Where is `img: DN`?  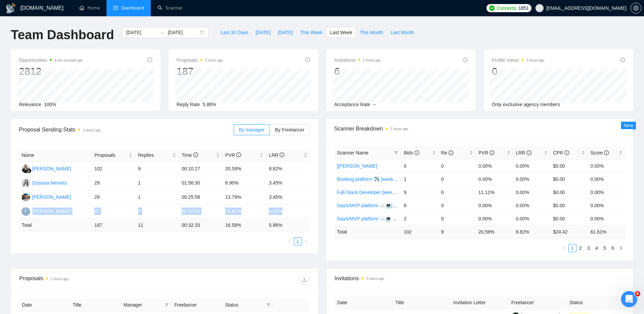 img: DN is located at coordinates (26, 183).